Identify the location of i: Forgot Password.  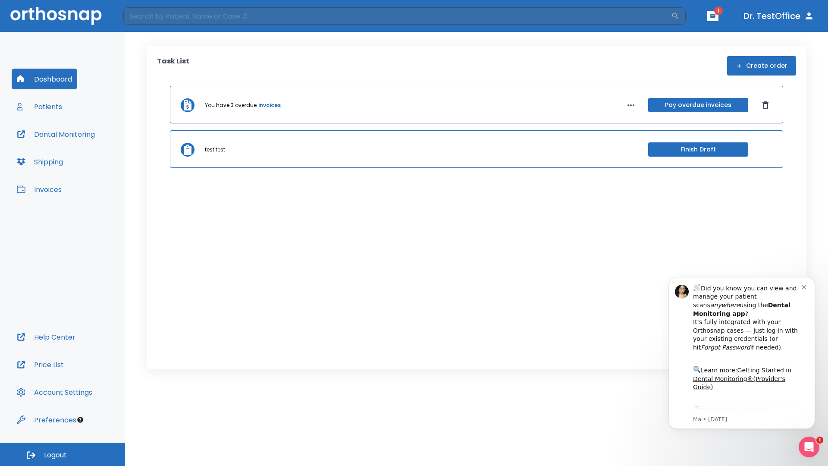
(70, 83).